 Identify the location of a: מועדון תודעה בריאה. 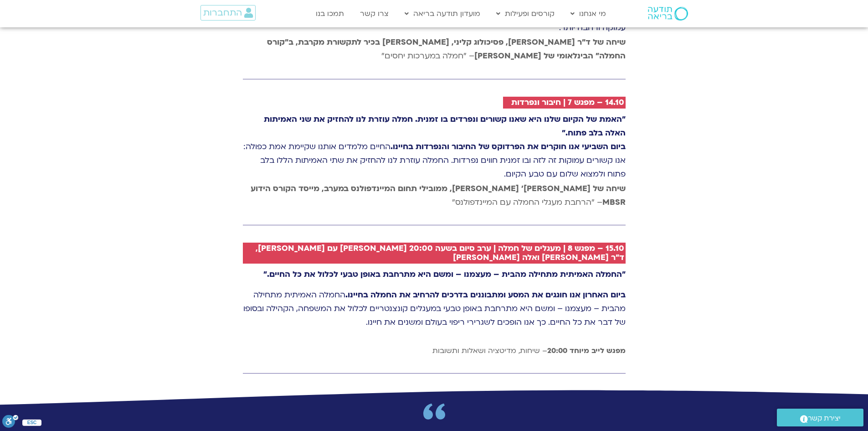
(442, 14).